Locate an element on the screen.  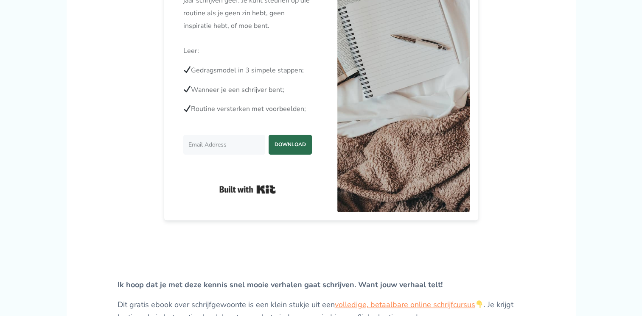
p: Gedragsmodel in 3 simpele stappen; is located at coordinates (247, 71).